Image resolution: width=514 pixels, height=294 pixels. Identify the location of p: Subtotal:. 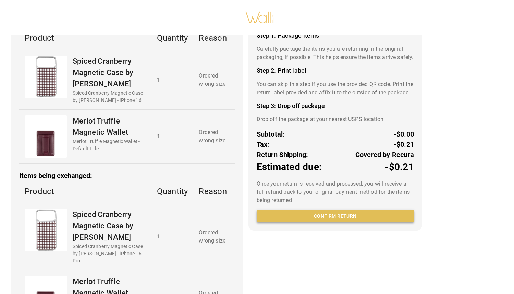
(271, 134).